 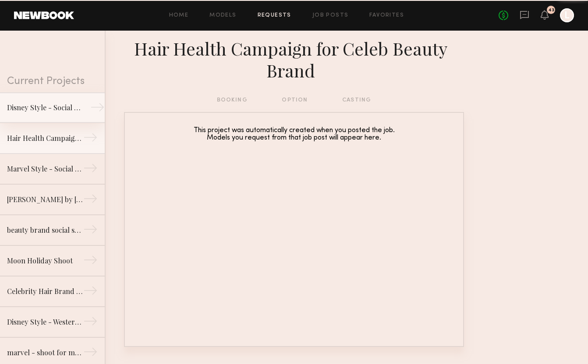 What do you see at coordinates (274, 15) in the screenshot?
I see `a: Requests` at bounding box center [274, 15].